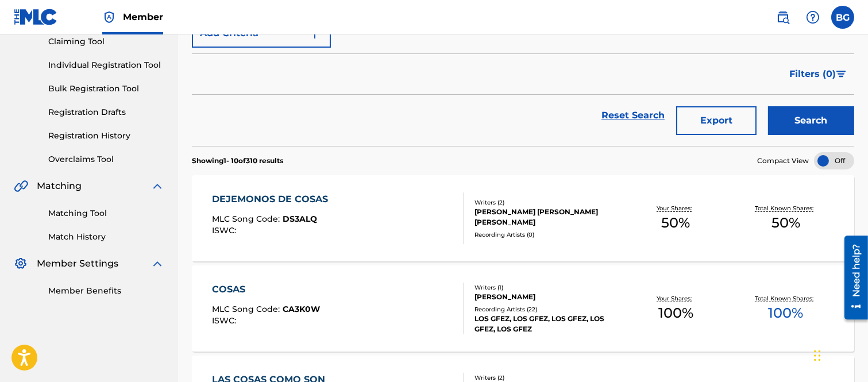  Describe the element at coordinates (547, 309) in the screenshot. I see `div: Recording Artists ( 22 )` at that location.